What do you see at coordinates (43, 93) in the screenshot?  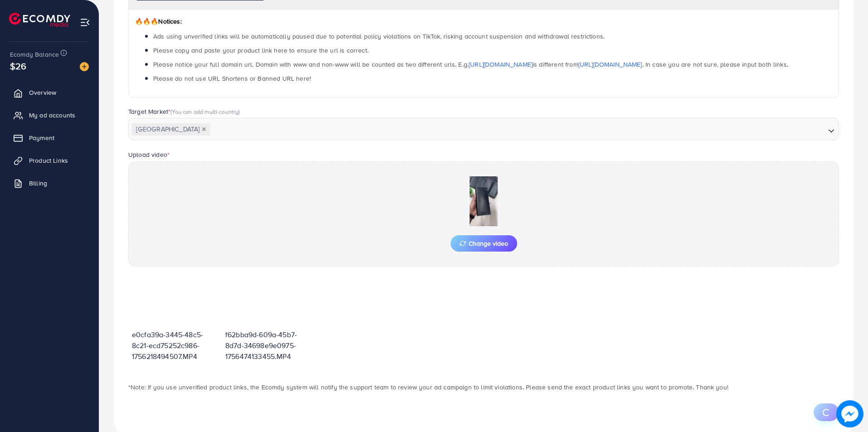 I see `span: Overview` at bounding box center [43, 93].